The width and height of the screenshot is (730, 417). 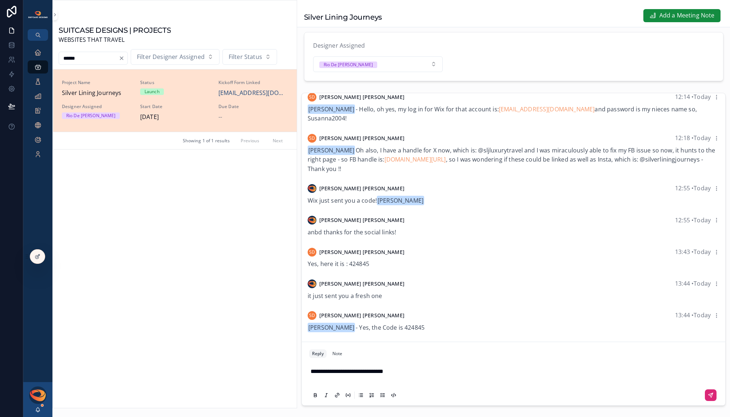 I want to click on img: App logo, so click(x=38, y=15).